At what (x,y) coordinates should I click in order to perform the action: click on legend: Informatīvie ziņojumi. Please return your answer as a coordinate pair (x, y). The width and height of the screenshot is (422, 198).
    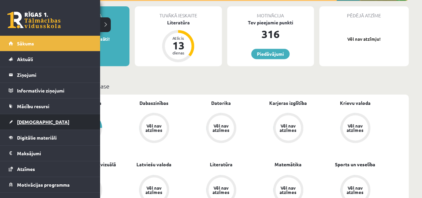
    Looking at the image, I should click on (54, 90).